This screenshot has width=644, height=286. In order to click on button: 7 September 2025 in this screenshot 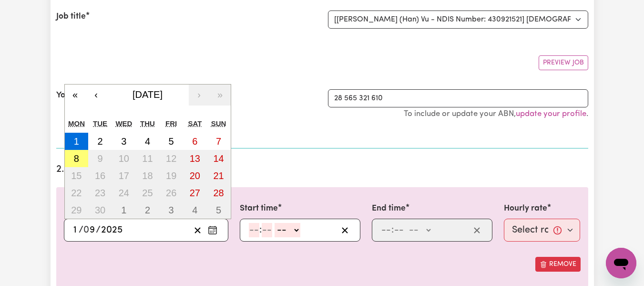, I will do `click(219, 141)`.